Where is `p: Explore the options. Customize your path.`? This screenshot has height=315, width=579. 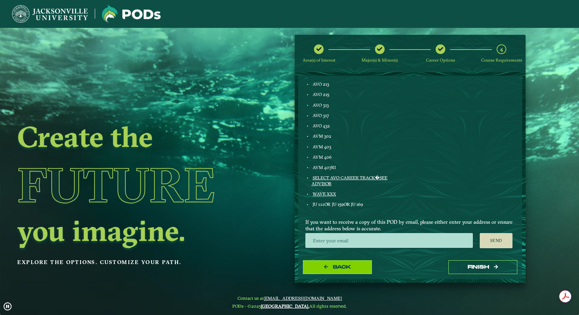 p: Explore the options. Customize your path. is located at coordinates (130, 262).